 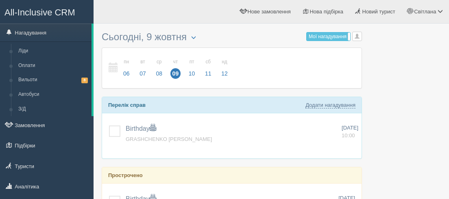 I want to click on span: All-Inclusive CRM, so click(x=40, y=12).